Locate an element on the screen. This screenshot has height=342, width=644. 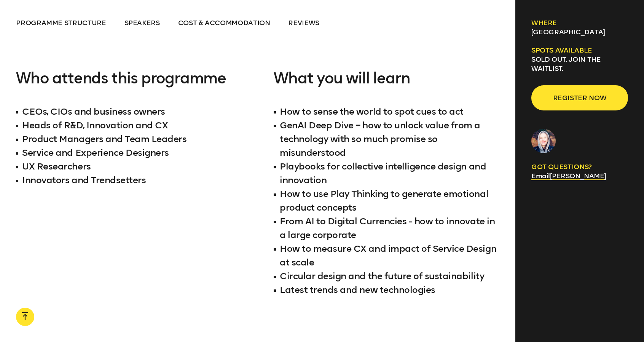
p: SOLD OUT. Join the waitlist. is located at coordinates (580, 64).